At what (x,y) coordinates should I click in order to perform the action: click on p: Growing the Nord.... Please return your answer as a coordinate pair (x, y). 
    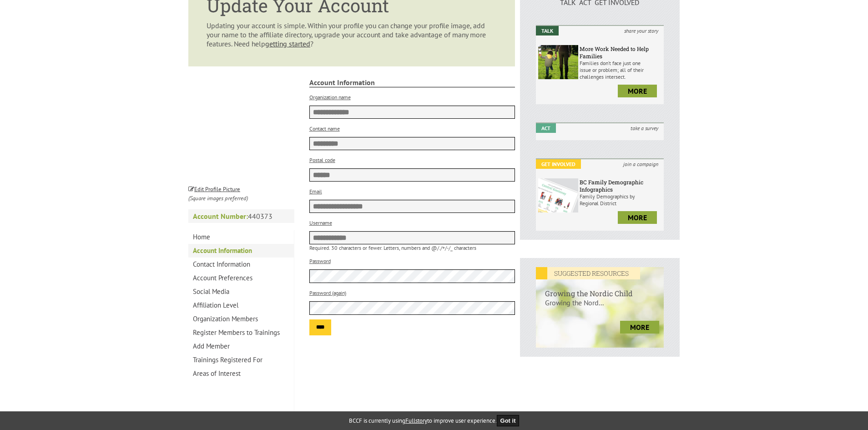
    Looking at the image, I should click on (599, 308).